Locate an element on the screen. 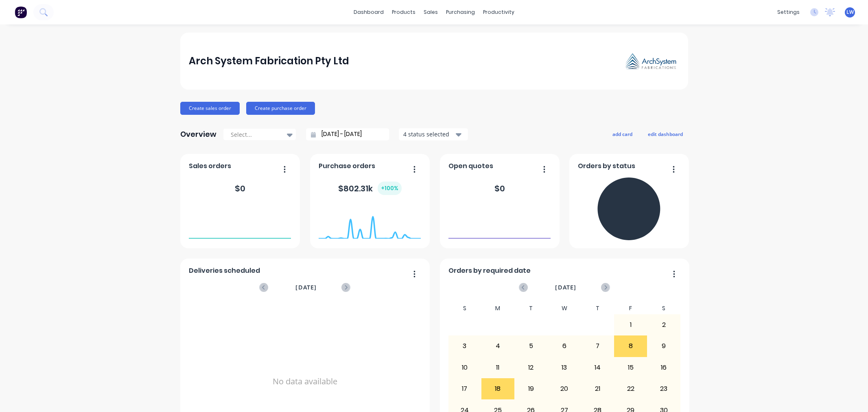 The width and height of the screenshot is (868, 412). div: F is located at coordinates (631, 308).